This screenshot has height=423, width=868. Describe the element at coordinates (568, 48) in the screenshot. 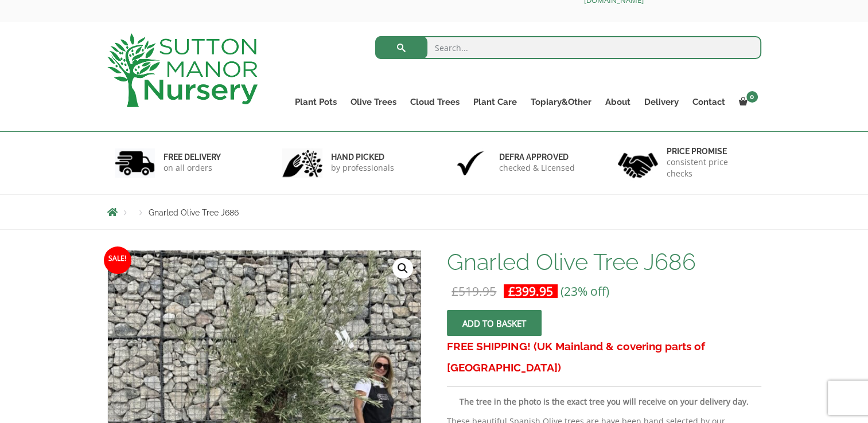

I see `input: Search...` at that location.